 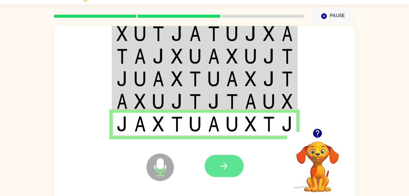 I want to click on video: Your browser must support playing .mp4 files to use Literably. Please try using another browser., so click(x=318, y=162).